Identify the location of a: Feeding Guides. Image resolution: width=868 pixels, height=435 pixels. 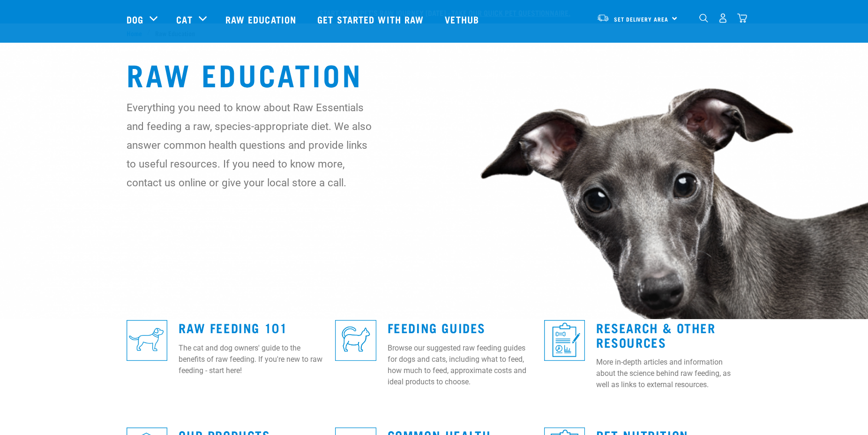
(437, 327).